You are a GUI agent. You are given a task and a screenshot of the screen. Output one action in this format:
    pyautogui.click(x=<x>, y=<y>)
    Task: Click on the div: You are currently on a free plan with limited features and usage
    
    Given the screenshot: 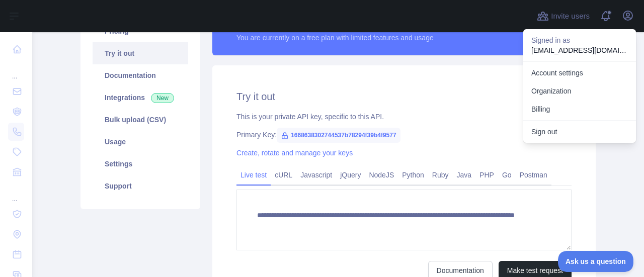 What is the action you would take?
    pyautogui.click(x=335, y=38)
    